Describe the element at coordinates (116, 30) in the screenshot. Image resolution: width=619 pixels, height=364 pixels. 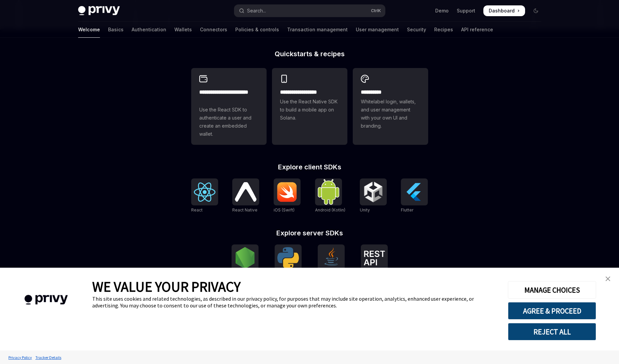
I see `a: Basics` at that location.